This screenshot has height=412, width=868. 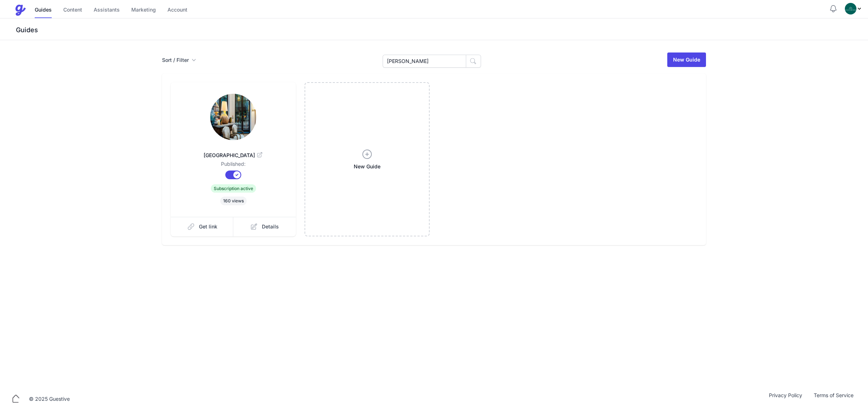 I want to click on a: Guides, so click(x=43, y=10).